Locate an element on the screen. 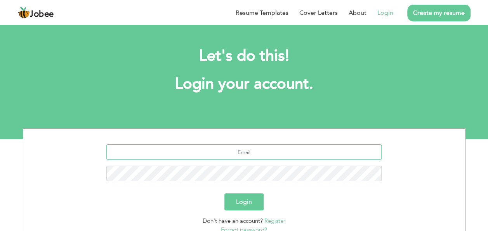 This screenshot has height=231, width=488. a: Cover Letters is located at coordinates (318, 13).